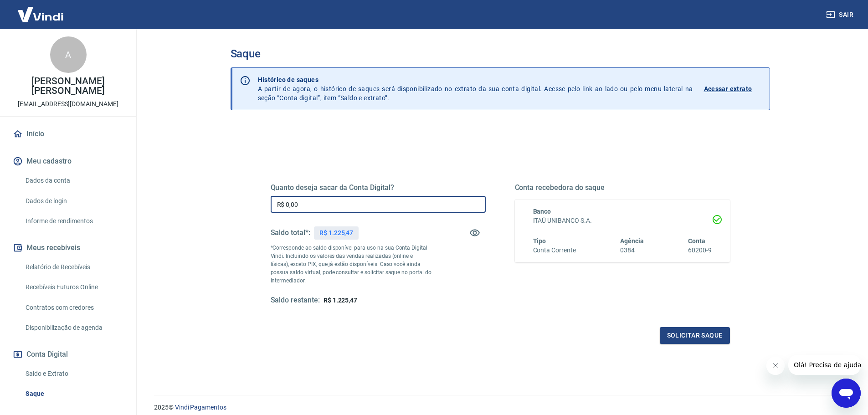 The image size is (868, 415). What do you see at coordinates (555, 251) in the screenshot?
I see `h6: Conta Corrente` at bounding box center [555, 251].